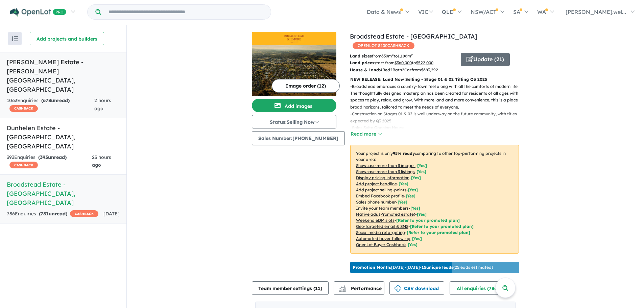 The width and height of the screenshot is (644, 308). What do you see at coordinates (382, 208) in the screenshot?
I see `u: Invite your team members` at bounding box center [382, 208].